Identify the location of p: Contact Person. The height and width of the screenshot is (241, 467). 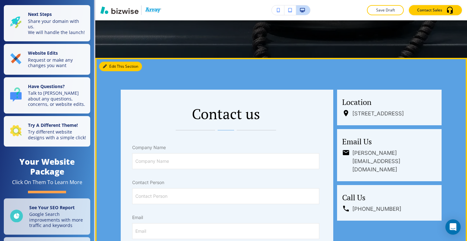
(225, 182).